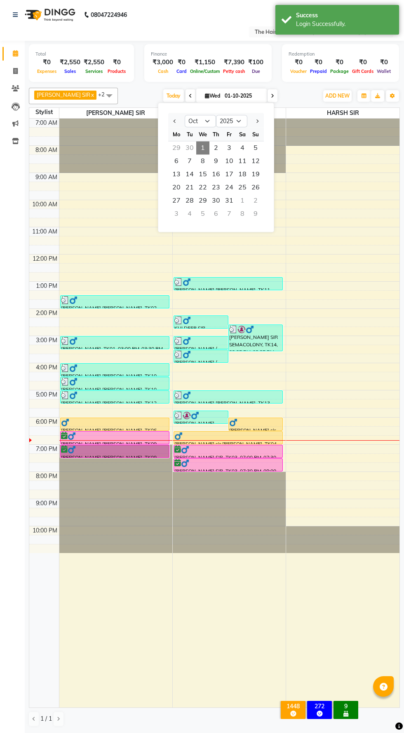  Describe the element at coordinates (203, 161) in the screenshot. I see `span: 8` at that location.